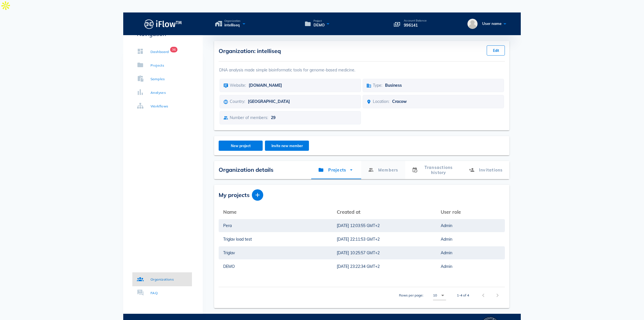 Image resolution: width=644 pixels, height=320 pixels. Describe the element at coordinates (275, 212) in the screenshot. I see `th: Name: Not sorted. Activate to sort ascending.` at that location.